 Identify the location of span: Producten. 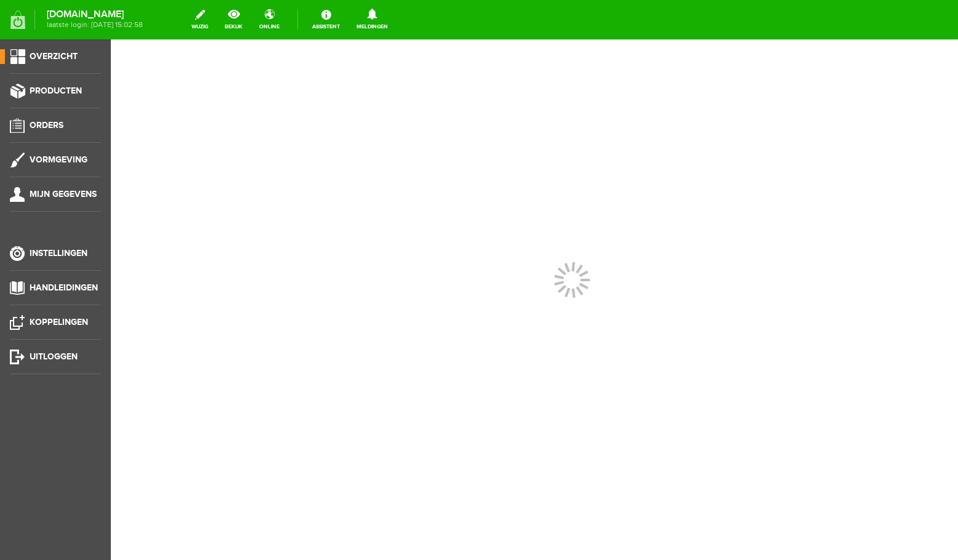
(55, 91).